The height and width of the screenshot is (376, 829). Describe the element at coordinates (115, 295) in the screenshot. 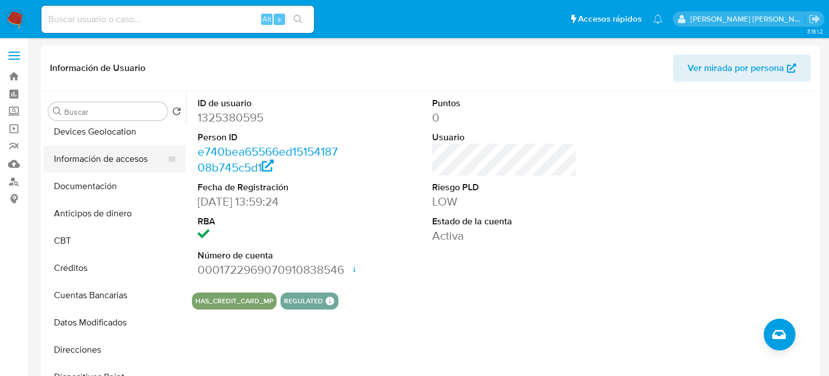

I see `button: Cuentas Bancarias` at that location.